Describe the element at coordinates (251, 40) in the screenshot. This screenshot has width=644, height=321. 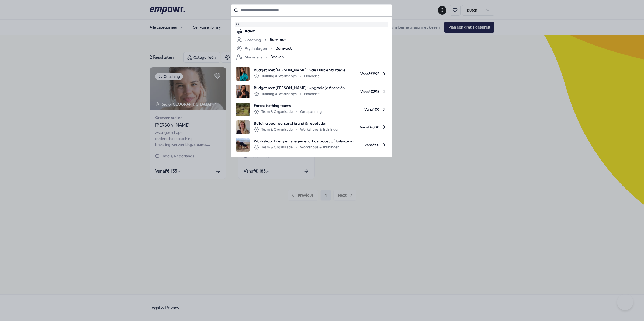
I see `div: Coaching` at that location.